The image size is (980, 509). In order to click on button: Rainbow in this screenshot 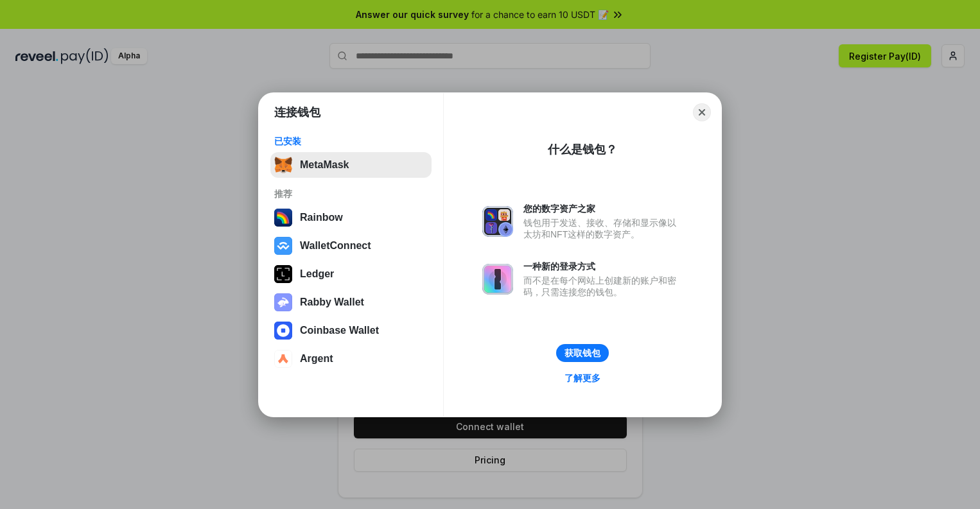, I will do `click(351, 218)`.